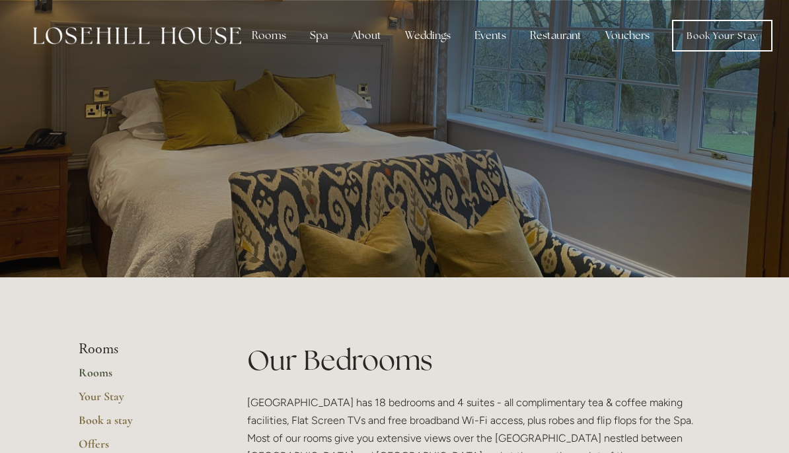  I want to click on a: Your Stay, so click(141, 401).